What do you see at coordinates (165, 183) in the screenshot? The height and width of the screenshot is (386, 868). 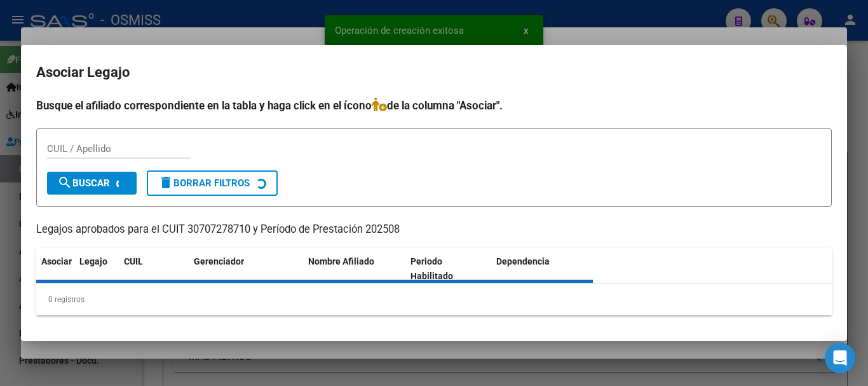 I see `mat-icon: delete` at bounding box center [165, 183].